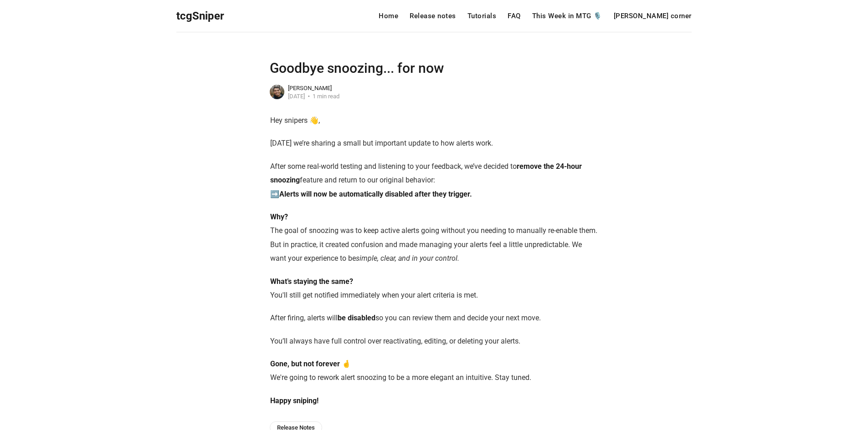  Describe the element at coordinates (435, 342) in the screenshot. I see `p: You’ll always have full control over reactivating, editing, or deleting your alerts.` at that location.